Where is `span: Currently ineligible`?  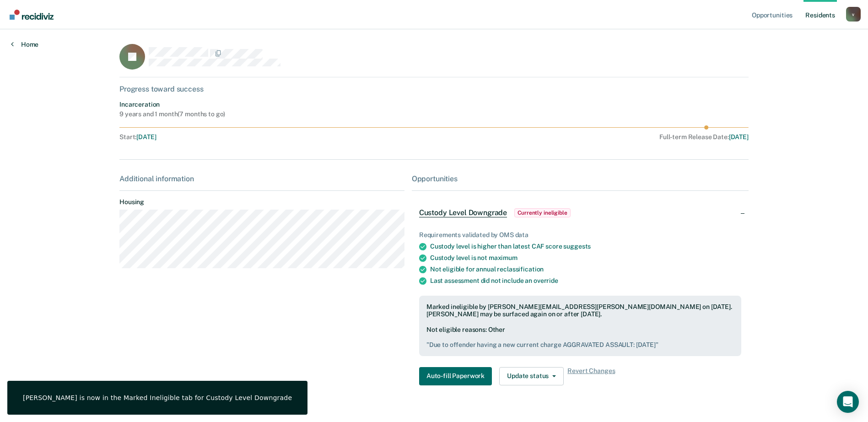 span: Currently ineligible is located at coordinates (542, 213).